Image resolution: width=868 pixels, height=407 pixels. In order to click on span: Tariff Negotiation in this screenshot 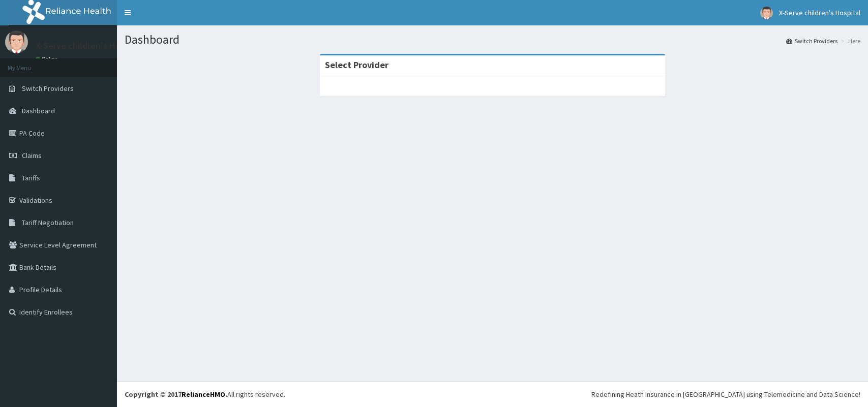, I will do `click(48, 222)`.